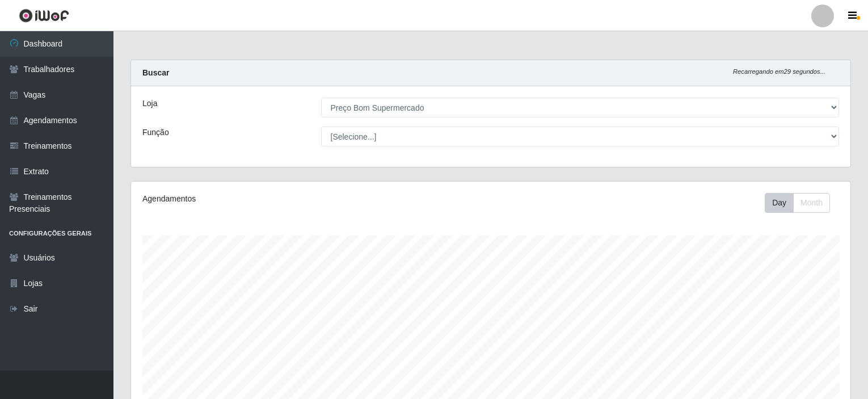 This screenshot has height=399, width=868. Describe the element at coordinates (801, 203) in the screenshot. I see `div: Toolbar with button groups` at that location.